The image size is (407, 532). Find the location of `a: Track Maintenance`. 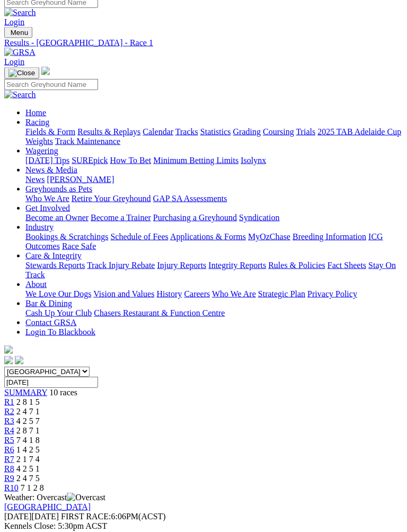

a: Track Maintenance is located at coordinates (87, 141).